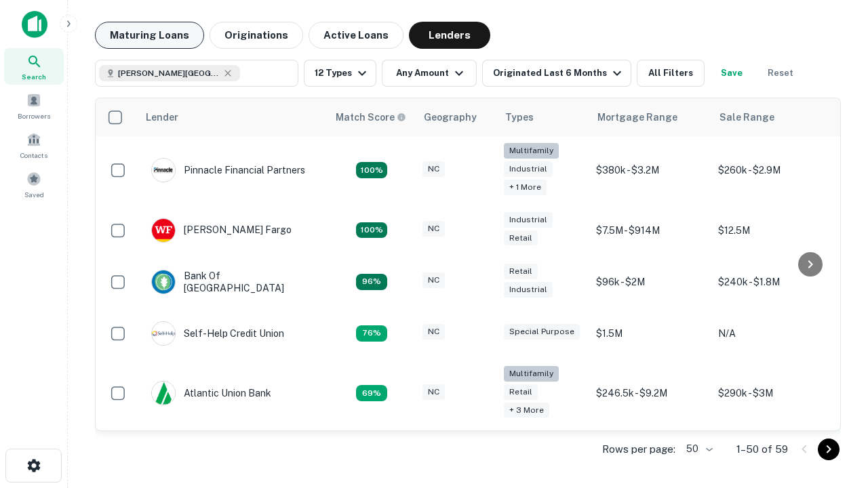  Describe the element at coordinates (35, 24) in the screenshot. I see `img: capitalize-icon.png` at that location.